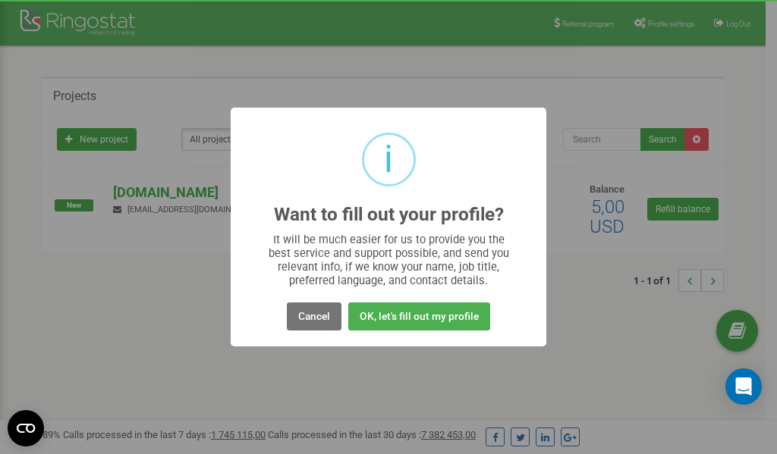 This screenshot has height=454, width=777. What do you see at coordinates (743, 387) in the screenshot?
I see `div: Open Intercom Messenger` at bounding box center [743, 387].